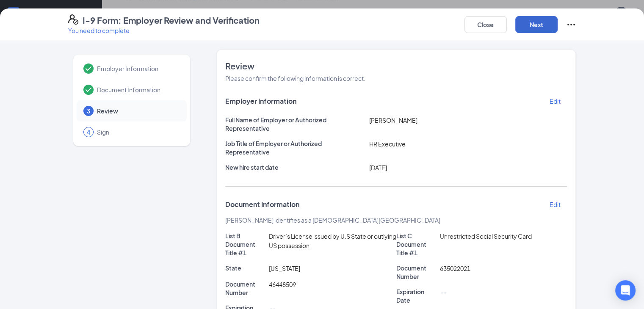 Image resolution: width=644 pixels, height=309 pixels. I want to click on p: You need to complete, so click(164, 31).